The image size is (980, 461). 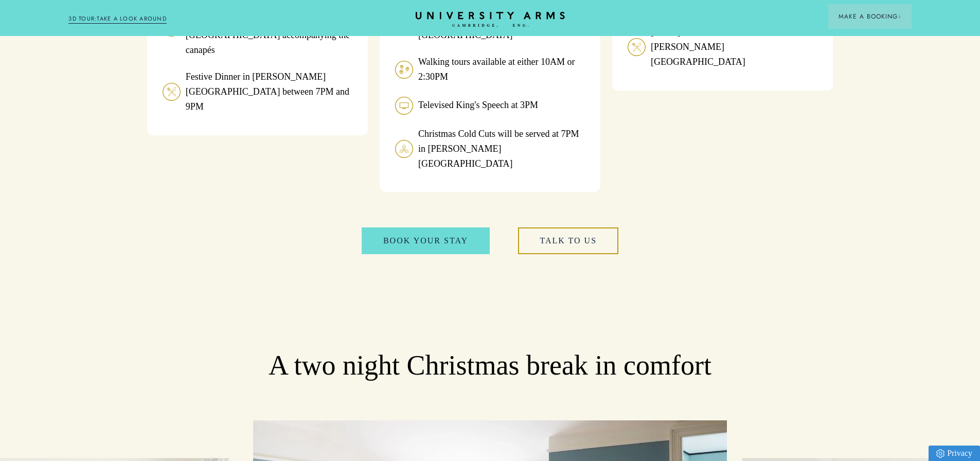 What do you see at coordinates (940, 453) in the screenshot?
I see `img: Privacy` at bounding box center [940, 453].